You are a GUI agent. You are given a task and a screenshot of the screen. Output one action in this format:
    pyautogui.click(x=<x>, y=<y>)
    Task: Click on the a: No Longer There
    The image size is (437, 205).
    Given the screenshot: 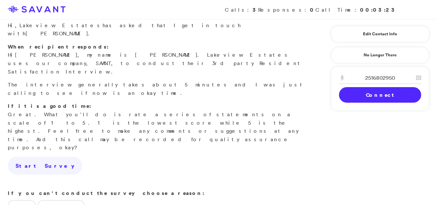 What is the action you would take?
    pyautogui.click(x=380, y=55)
    